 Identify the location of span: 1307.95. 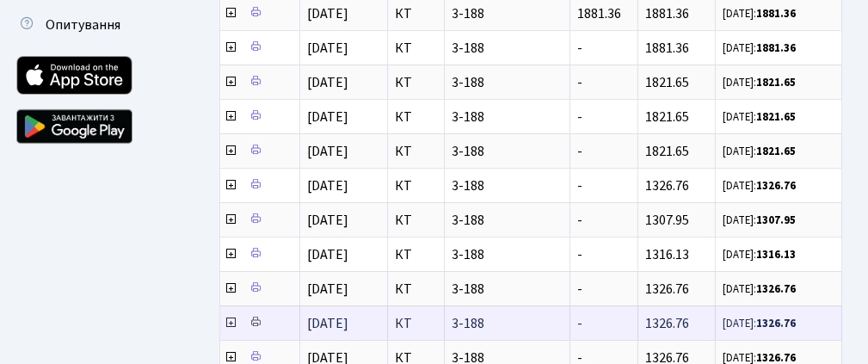
(667, 220).